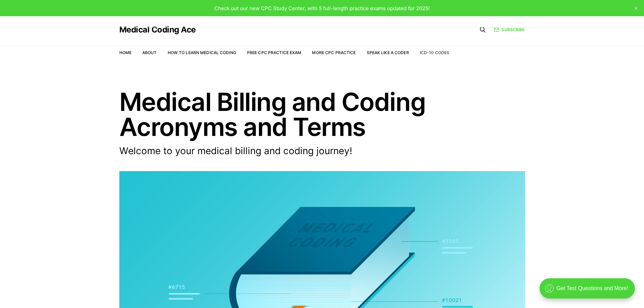 The height and width of the screenshot is (308, 644). Describe the element at coordinates (322, 114) in the screenshot. I see `h1: Medical Billing and Coding Acronyms and Terms` at that location.